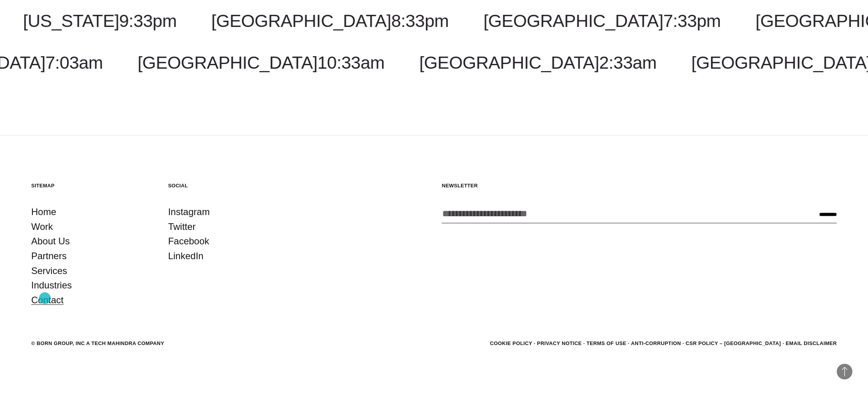 The height and width of the screenshot is (395, 868). I want to click on a: LinkedIn, so click(186, 256).